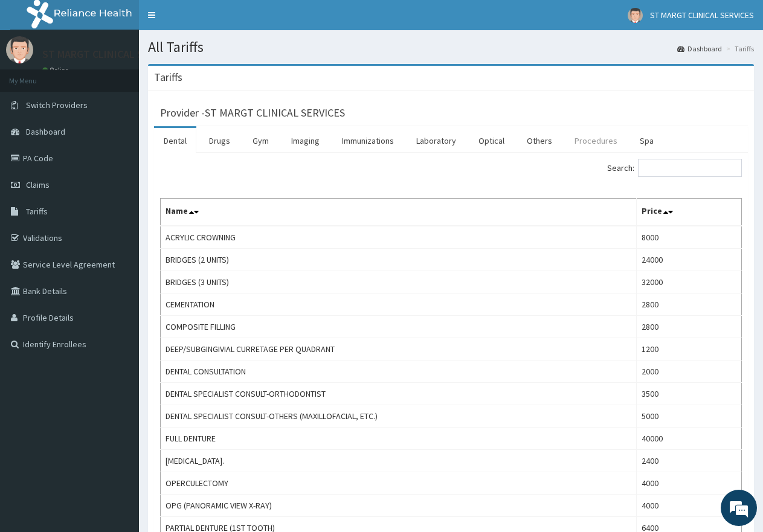 This screenshot has height=532, width=763. What do you see at coordinates (399, 394) in the screenshot?
I see `td: DENTAL SPECIALIST CONSULT-ORTHODONTIST` at bounding box center [399, 394].